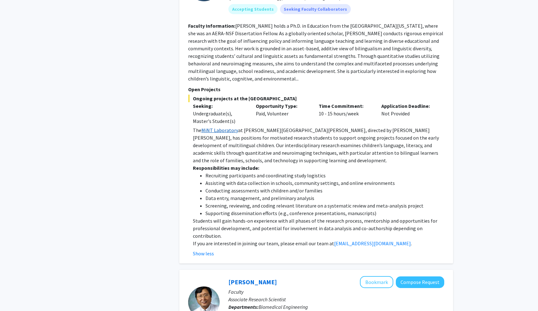  What do you see at coordinates (337, 292) in the screenshot?
I see `p: Faculty` at bounding box center [337, 292].